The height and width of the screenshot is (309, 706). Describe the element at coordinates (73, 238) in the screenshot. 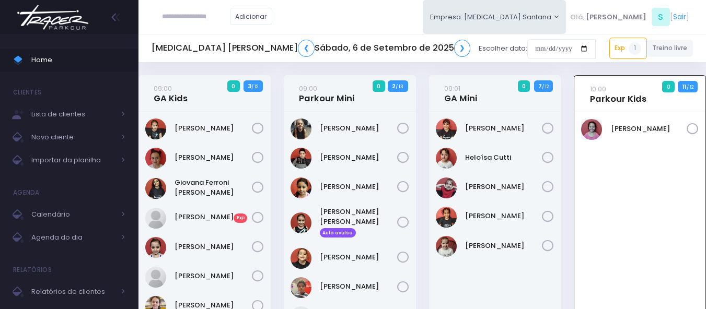

I see `span: Agenda do dia` at that location.